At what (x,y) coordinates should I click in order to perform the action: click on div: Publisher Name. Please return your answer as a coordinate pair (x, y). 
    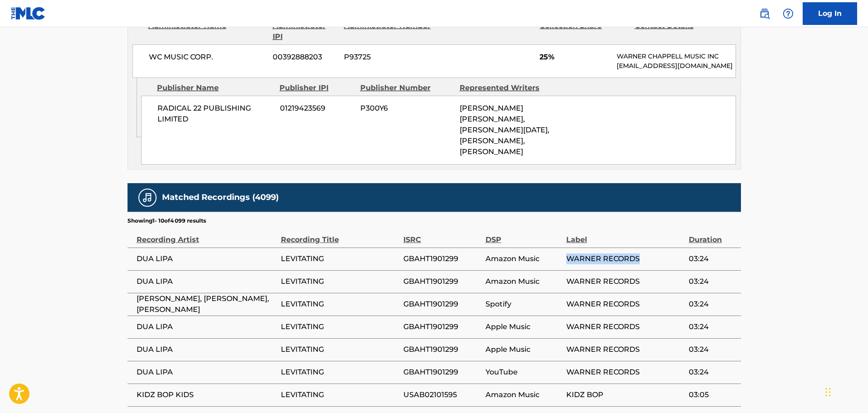
    Looking at the image, I should click on (215, 88).